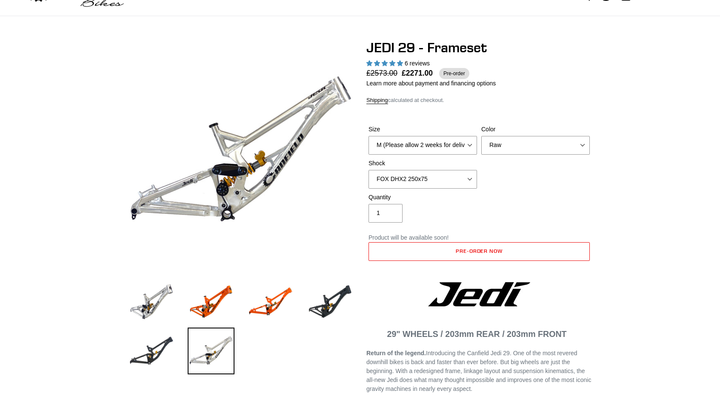 The width and height of the screenshot is (720, 396). I want to click on div: calculated at checkout., so click(479, 100).